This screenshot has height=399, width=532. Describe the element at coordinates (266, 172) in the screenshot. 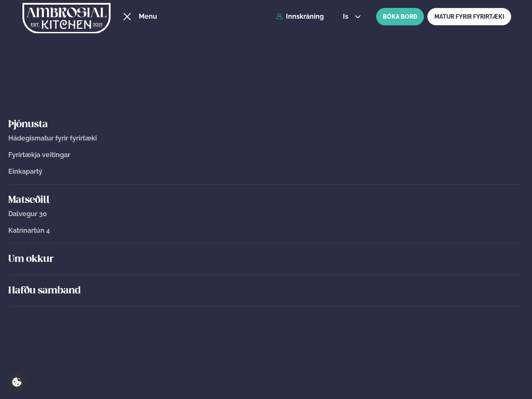

I see `a: Einkapartý` at that location.